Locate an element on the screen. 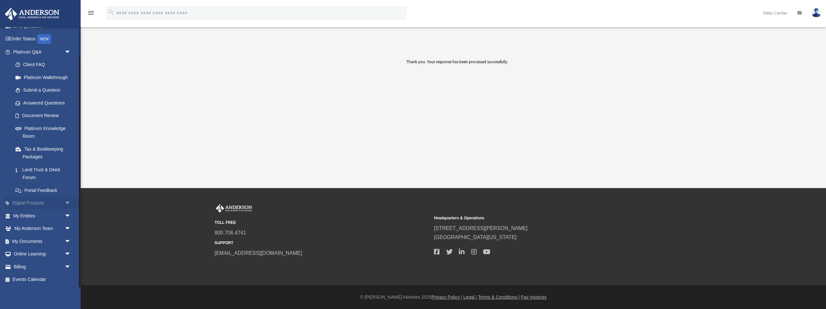 This screenshot has width=826, height=309. a: Answered Questions is located at coordinates (45, 103).